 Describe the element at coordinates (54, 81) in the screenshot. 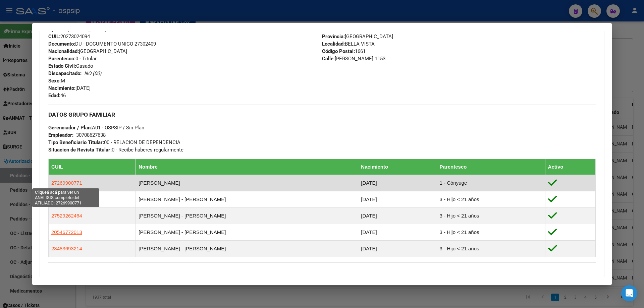

I see `strong: Sexo:` at that location.